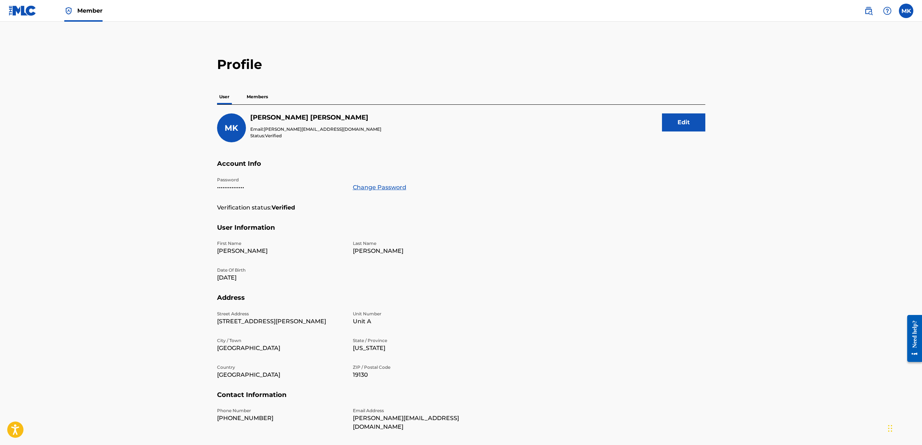 The width and height of the screenshot is (922, 445). What do you see at coordinates (888, 11) in the screenshot?
I see `img: help` at bounding box center [888, 11].